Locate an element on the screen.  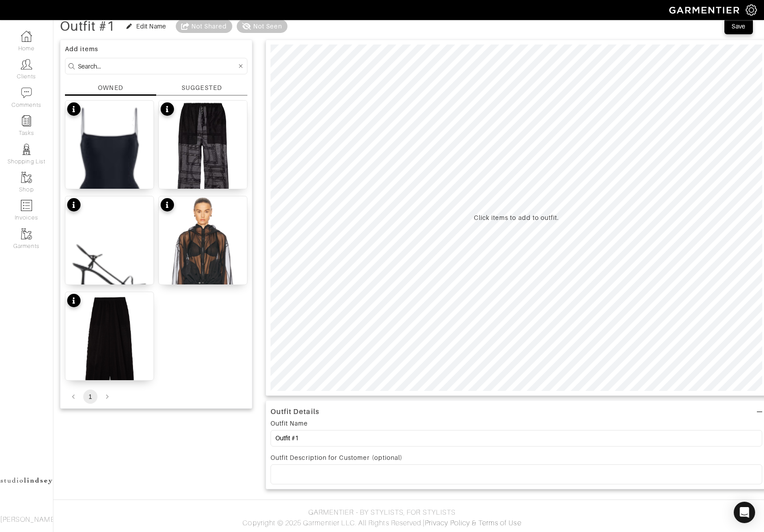
img: orders-icon-0abe47150d42831381b5fb84f609e132dff9fe21cb692f30cb5eec754e2cba89.png is located at coordinates (26, 205).